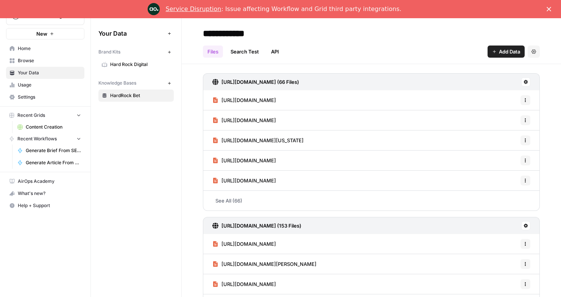 The width and height of the screenshot is (561, 297). What do you see at coordinates (49, 150) in the screenshot?
I see `a: Generate Brief From SERP` at bounding box center [49, 150].